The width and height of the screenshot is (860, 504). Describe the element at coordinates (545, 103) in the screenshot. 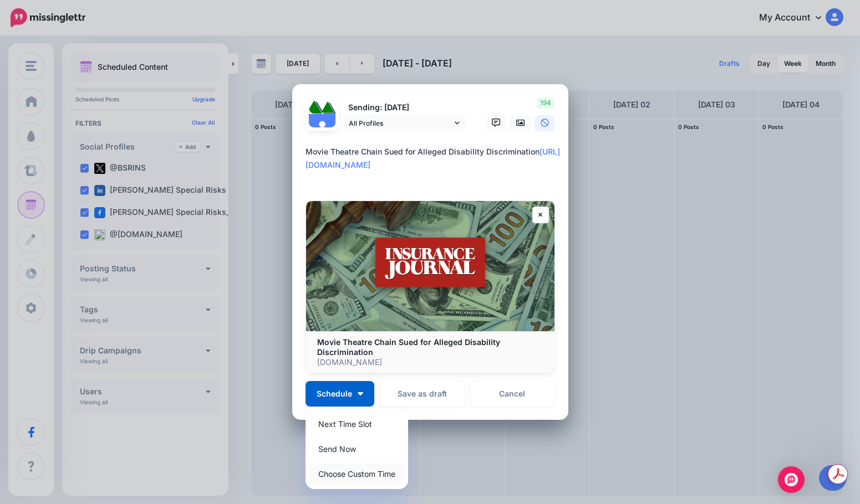

I see `span: 194` at that location.